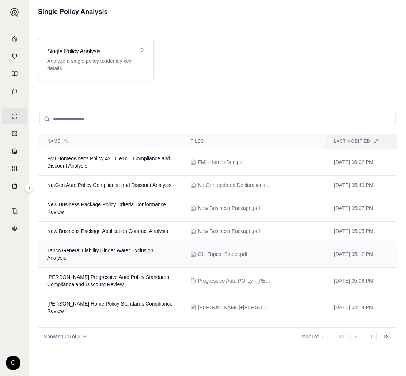  What do you see at coordinates (234, 185) in the screenshot?
I see `span: NatGen updated Declarations with Lienholder added.pdf` at bounding box center [234, 185].